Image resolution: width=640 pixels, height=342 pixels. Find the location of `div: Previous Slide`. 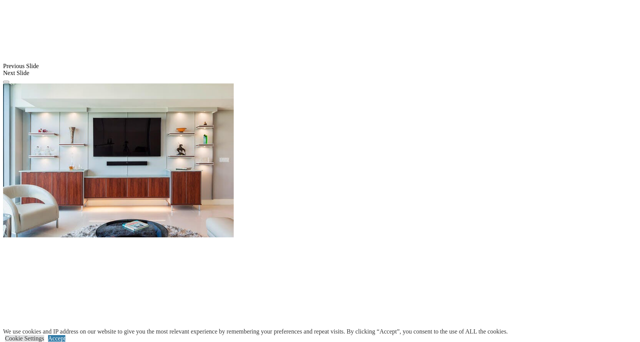

div: Previous Slide is located at coordinates (320, 66).